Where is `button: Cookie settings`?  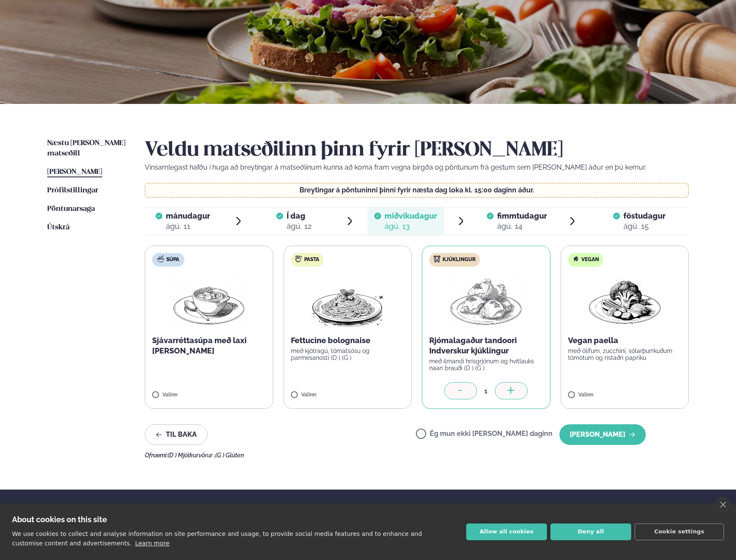
button: Cookie settings is located at coordinates (680, 532).